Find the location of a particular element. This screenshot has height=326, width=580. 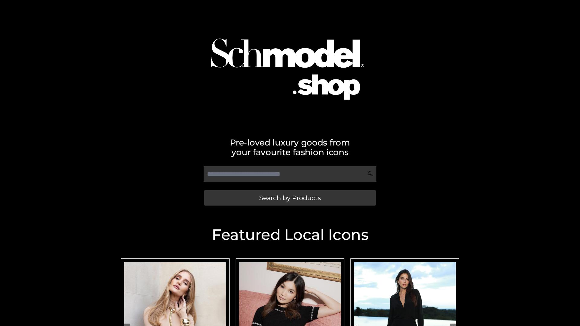

a: Search by Products is located at coordinates (290, 198).